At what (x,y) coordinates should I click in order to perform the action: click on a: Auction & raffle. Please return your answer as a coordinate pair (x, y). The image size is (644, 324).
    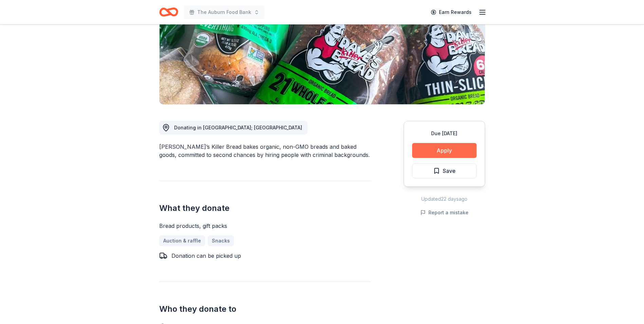
    Looking at the image, I should click on (182, 241).